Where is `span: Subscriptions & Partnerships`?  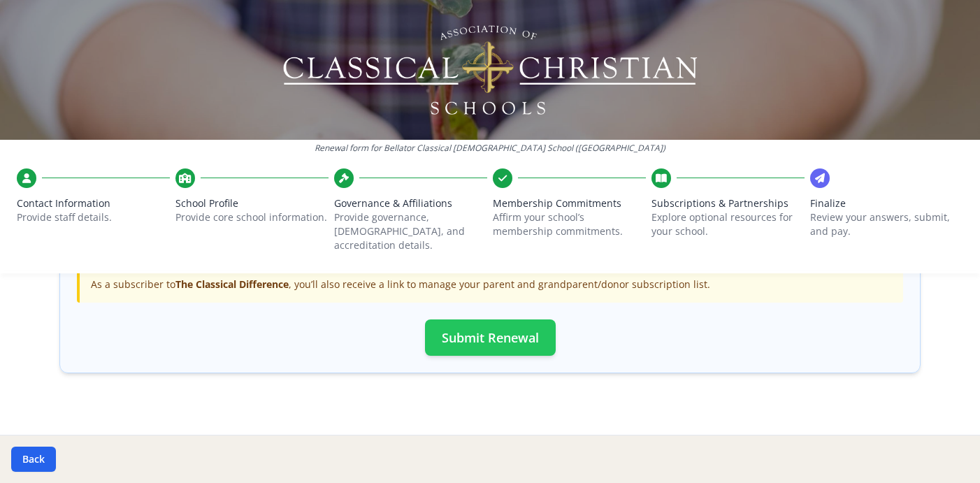 span: Subscriptions & Partnerships is located at coordinates (727, 203).